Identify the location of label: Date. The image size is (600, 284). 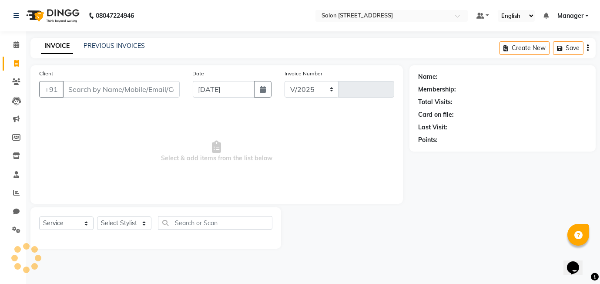
(198, 74).